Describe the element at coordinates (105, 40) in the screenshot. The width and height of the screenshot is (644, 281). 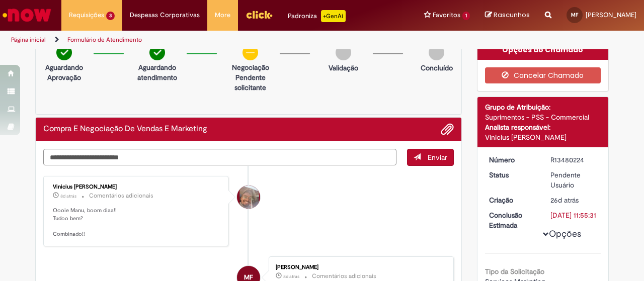
I see `a: Formulário de Atendimento` at that location.